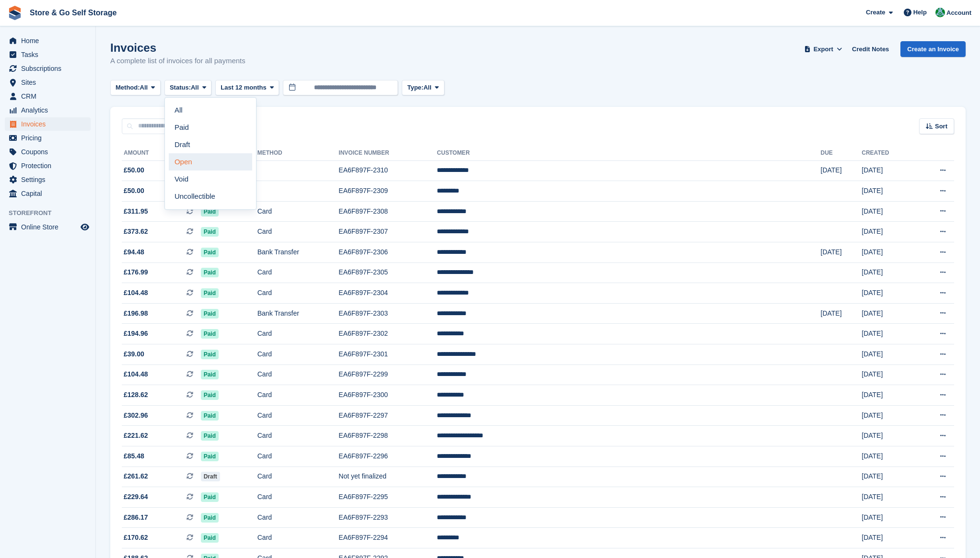 This screenshot has height=558, width=980. I want to click on a: Void, so click(211, 179).